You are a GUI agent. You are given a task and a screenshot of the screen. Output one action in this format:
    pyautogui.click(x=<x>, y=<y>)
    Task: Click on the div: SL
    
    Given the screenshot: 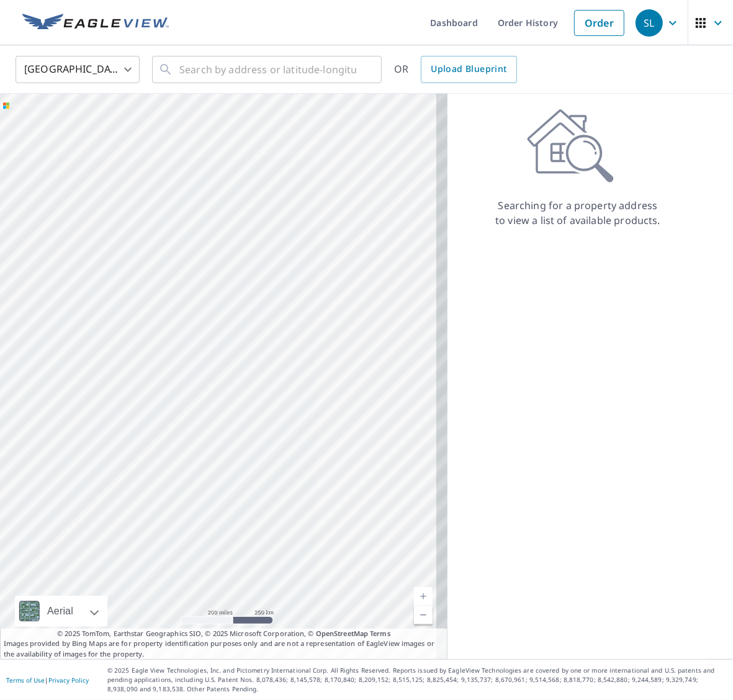 What is the action you would take?
    pyautogui.click(x=649, y=23)
    